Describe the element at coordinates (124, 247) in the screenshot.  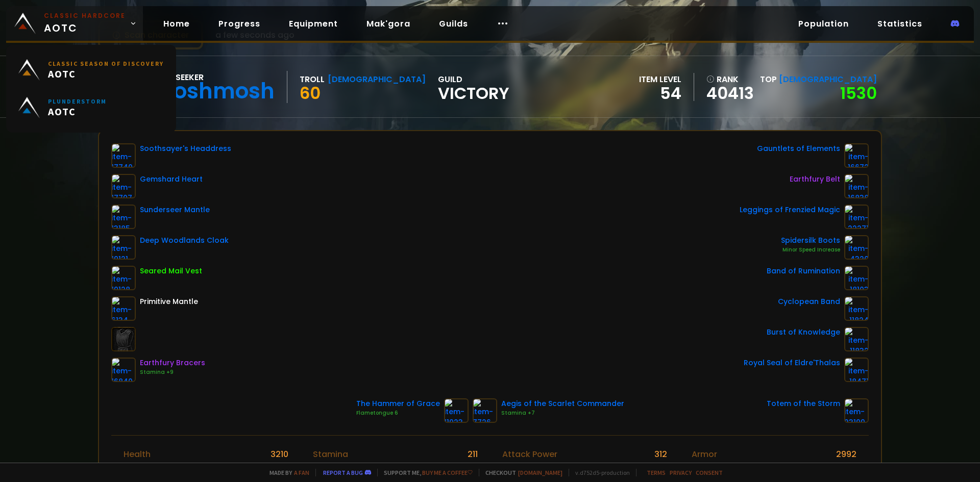
I see `img: item-19121` at that location.